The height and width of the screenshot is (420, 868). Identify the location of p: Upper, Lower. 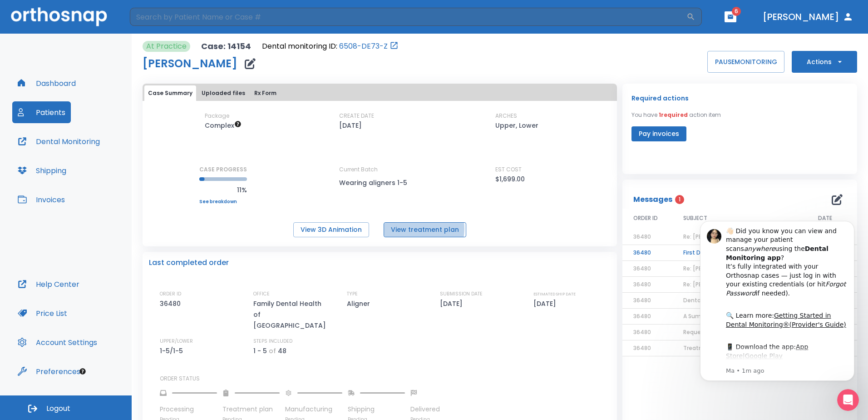
(517, 126).